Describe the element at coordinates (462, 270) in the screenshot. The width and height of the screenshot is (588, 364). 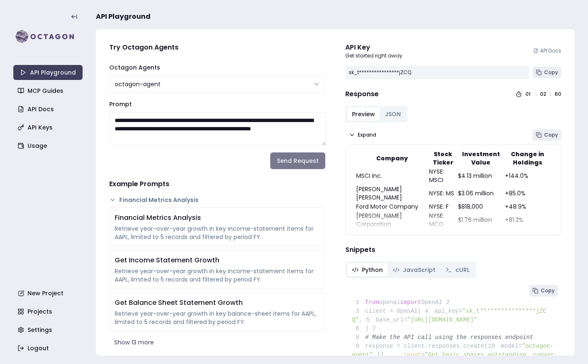
I see `span: cURL` at that location.